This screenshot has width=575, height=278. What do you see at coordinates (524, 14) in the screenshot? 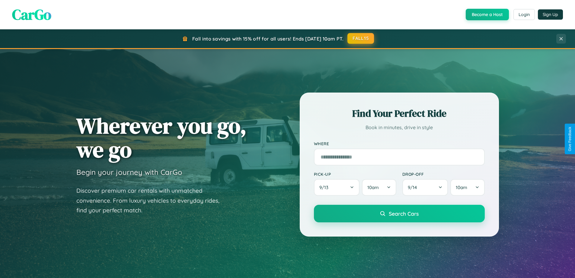
I see `button: Login` at bounding box center [524, 14].